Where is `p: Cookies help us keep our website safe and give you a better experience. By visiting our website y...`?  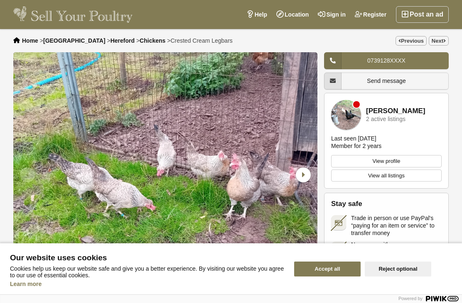
p: Cookies help us keep our website safe and give you a better experience. By visiting our website y... is located at coordinates (147, 272).